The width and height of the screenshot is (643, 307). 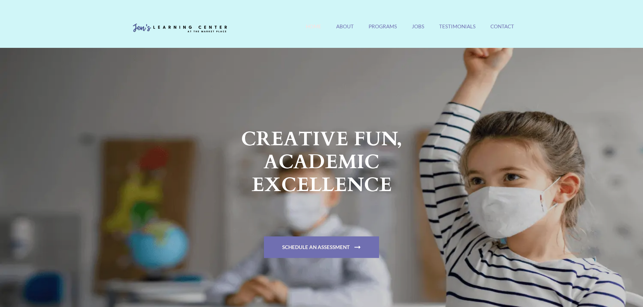 I want to click on a: Jobs, so click(x=418, y=30).